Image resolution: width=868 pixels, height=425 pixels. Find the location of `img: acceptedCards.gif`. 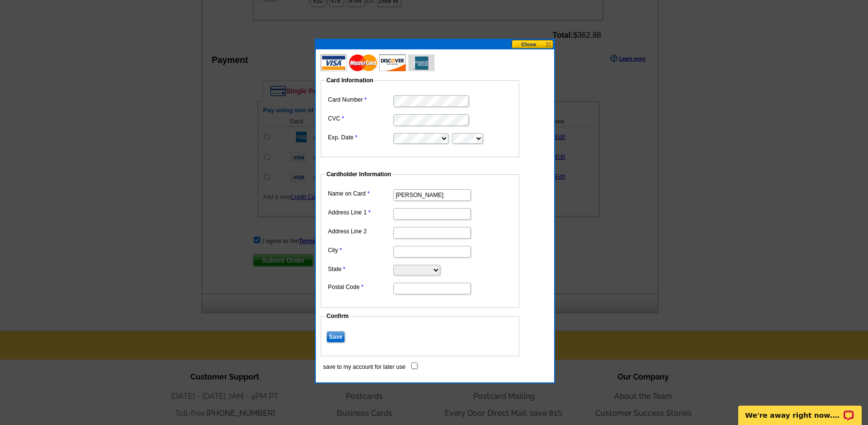

img: acceptedCards.gif is located at coordinates (377, 62).